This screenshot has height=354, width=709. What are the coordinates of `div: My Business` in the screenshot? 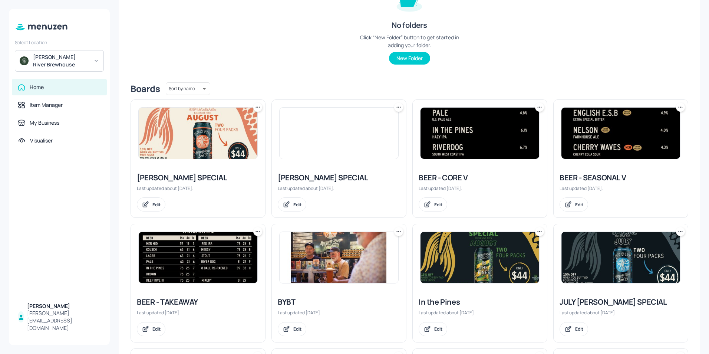 It's located at (45, 123).